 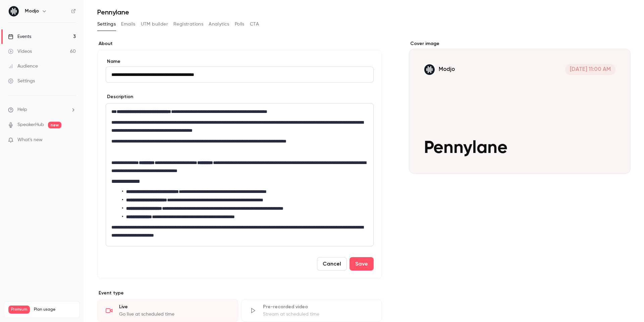 What do you see at coordinates (188, 25) in the screenshot?
I see `button: Registrations` at bounding box center [188, 25].